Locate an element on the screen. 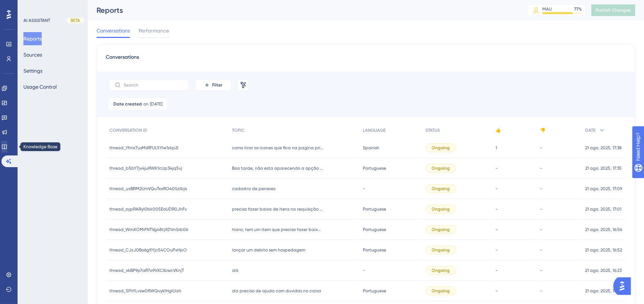 The height and width of the screenshot is (304, 644). span: 21 ago. 2025, 14:47 is located at coordinates (604, 291).